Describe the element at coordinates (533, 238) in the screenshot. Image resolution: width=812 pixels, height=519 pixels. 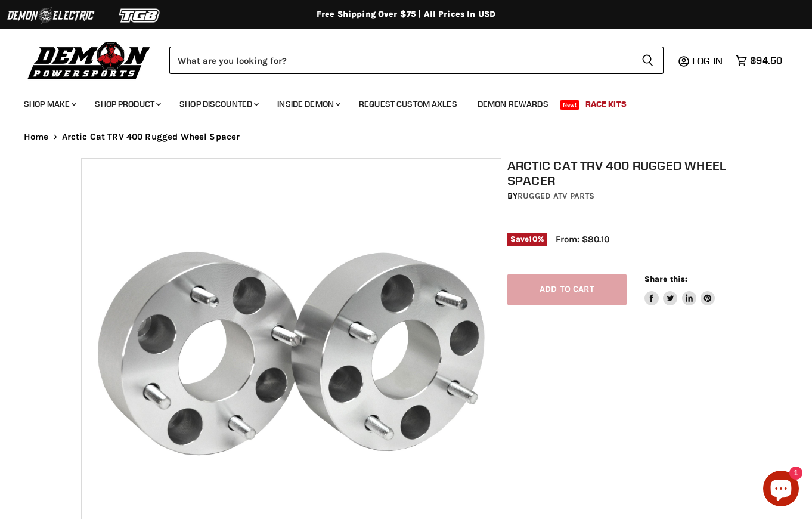
I see `span: 10` at that location.